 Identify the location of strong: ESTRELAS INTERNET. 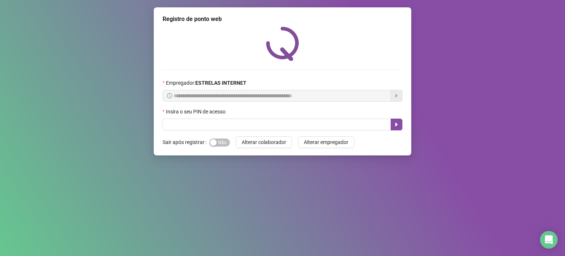
(221, 83).